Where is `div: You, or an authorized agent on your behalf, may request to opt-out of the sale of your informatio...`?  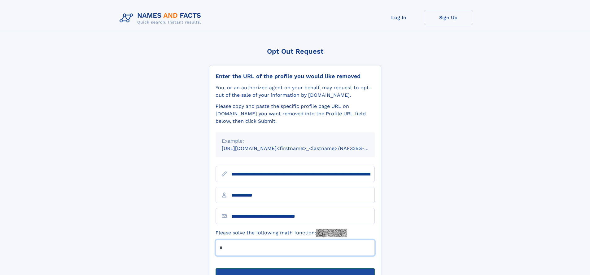
div: You, or an authorized agent on your behalf, may request to opt-out of the sale of your informatio... is located at coordinates (295, 91).